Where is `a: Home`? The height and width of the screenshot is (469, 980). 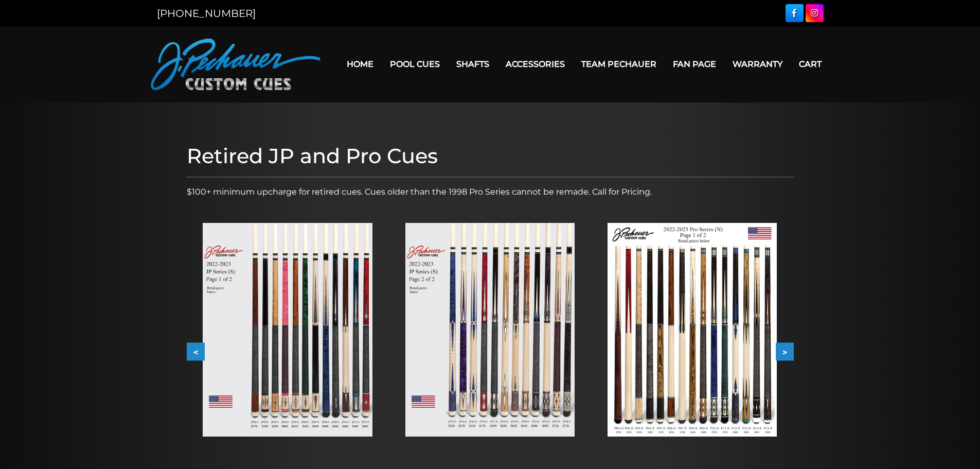 a: Home is located at coordinates (360, 64).